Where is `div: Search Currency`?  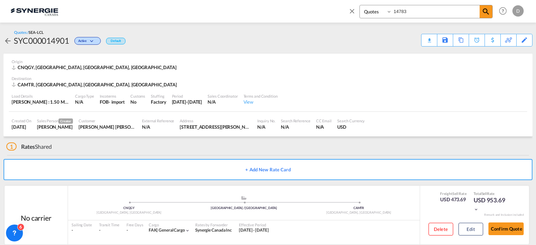 div: Search Currency is located at coordinates (351, 121).